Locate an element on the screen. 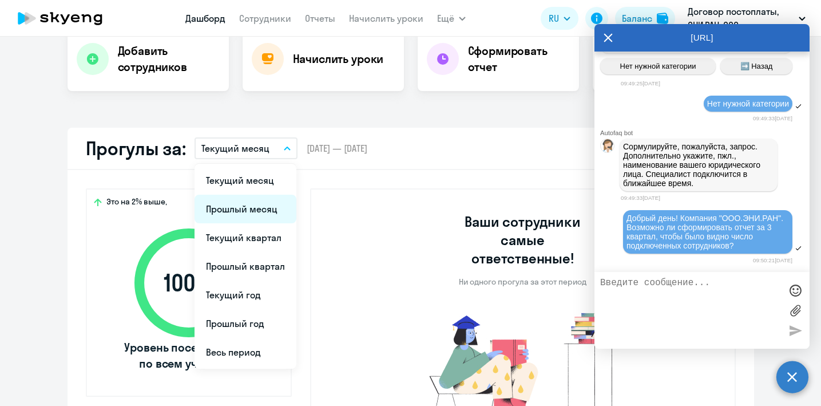 Image resolution: width=821 pixels, height=406 pixels. a: Сотрудники is located at coordinates (265, 18).